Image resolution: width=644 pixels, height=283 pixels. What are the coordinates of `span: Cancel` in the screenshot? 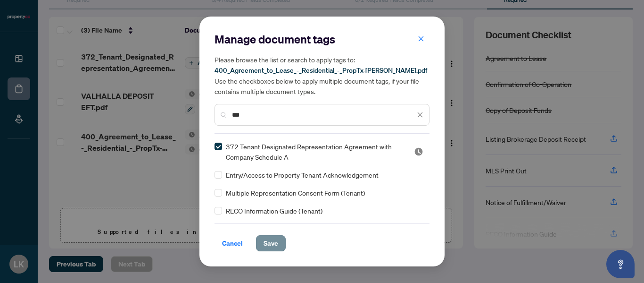 It's located at (233, 243).